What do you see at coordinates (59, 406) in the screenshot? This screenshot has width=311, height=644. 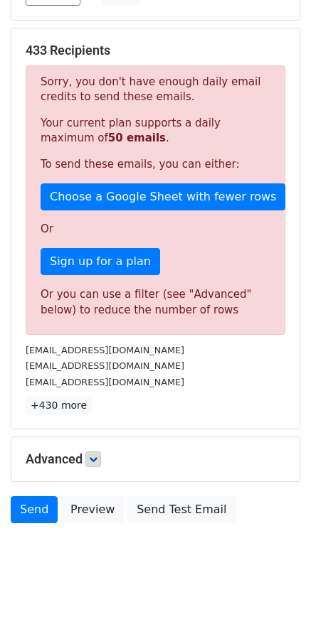 I see `a: +430 more` at bounding box center [59, 406].